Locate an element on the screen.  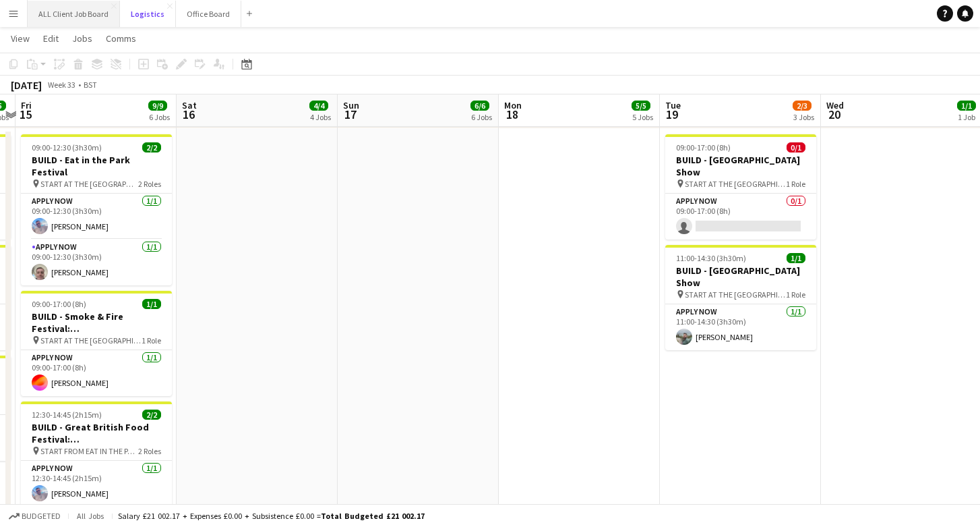
span: Week 33 is located at coordinates (61, 84).